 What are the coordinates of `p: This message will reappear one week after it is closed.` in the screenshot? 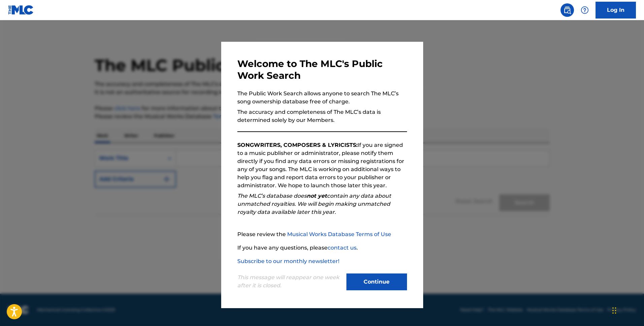 It's located at (290, 282).